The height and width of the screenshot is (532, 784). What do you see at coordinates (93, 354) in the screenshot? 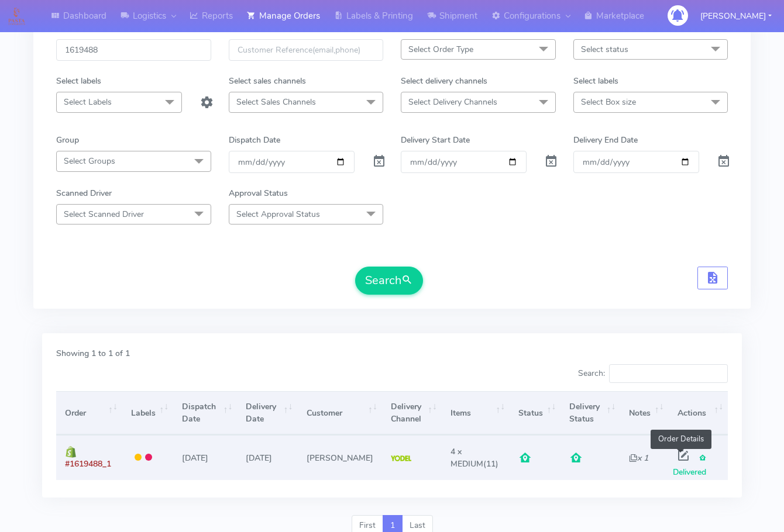
I see `label: Showing 1 to 1 of 1` at bounding box center [93, 354].